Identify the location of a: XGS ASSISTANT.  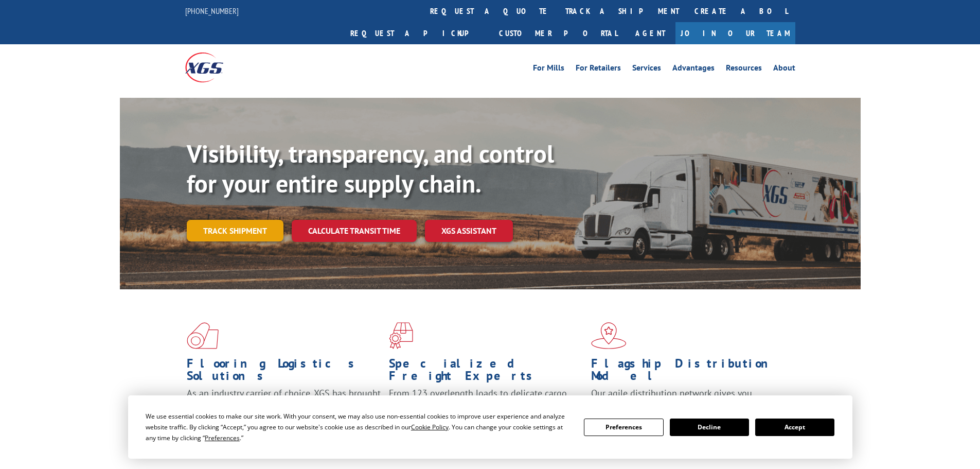
(469, 231).